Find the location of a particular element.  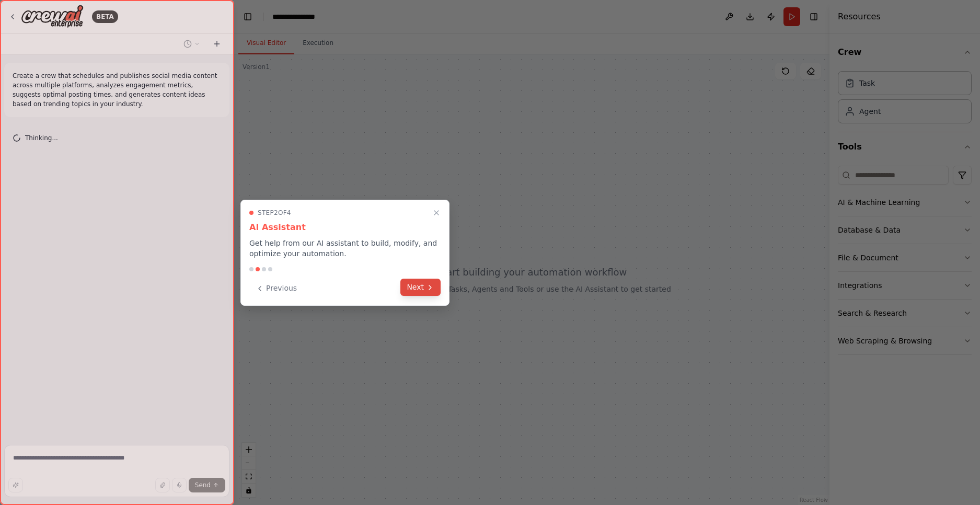

h3: AI Assistant is located at coordinates (345, 228).